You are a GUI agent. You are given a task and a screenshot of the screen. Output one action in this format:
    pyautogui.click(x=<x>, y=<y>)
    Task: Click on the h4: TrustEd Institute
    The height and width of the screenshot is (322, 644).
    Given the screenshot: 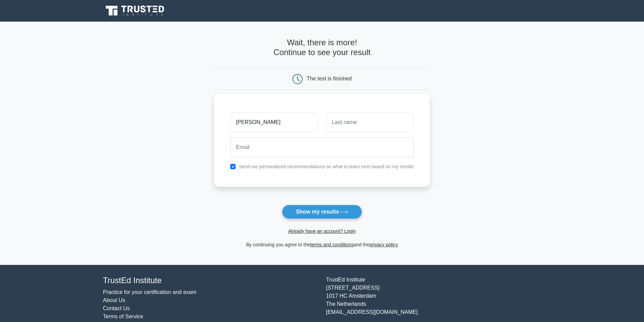 What is the action you would take?
    pyautogui.click(x=211, y=280)
    